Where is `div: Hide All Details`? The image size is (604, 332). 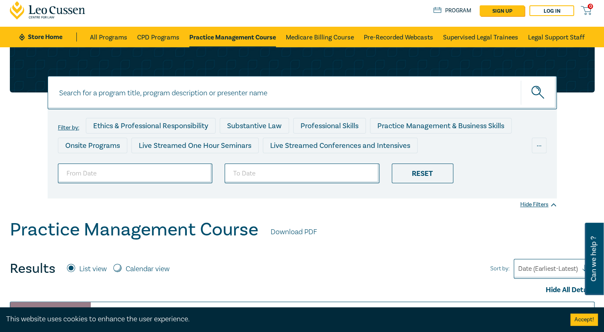
div: Hide All Details is located at coordinates (302, 290).